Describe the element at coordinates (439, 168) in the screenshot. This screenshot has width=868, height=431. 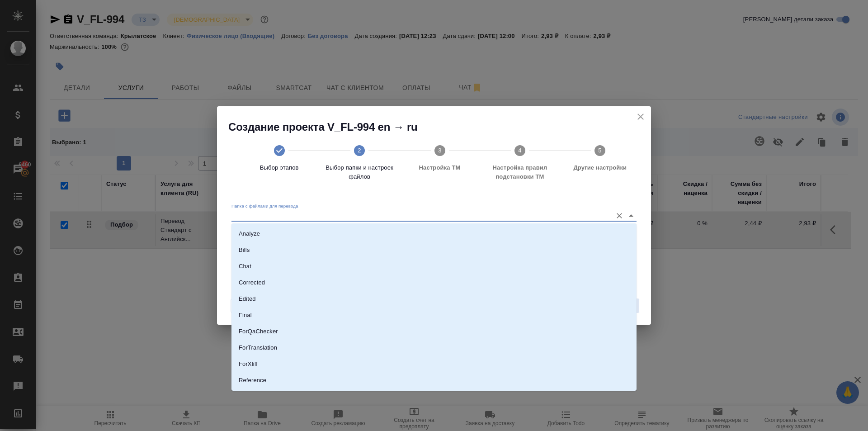
I see `span: Настройка ТМ` at that location.